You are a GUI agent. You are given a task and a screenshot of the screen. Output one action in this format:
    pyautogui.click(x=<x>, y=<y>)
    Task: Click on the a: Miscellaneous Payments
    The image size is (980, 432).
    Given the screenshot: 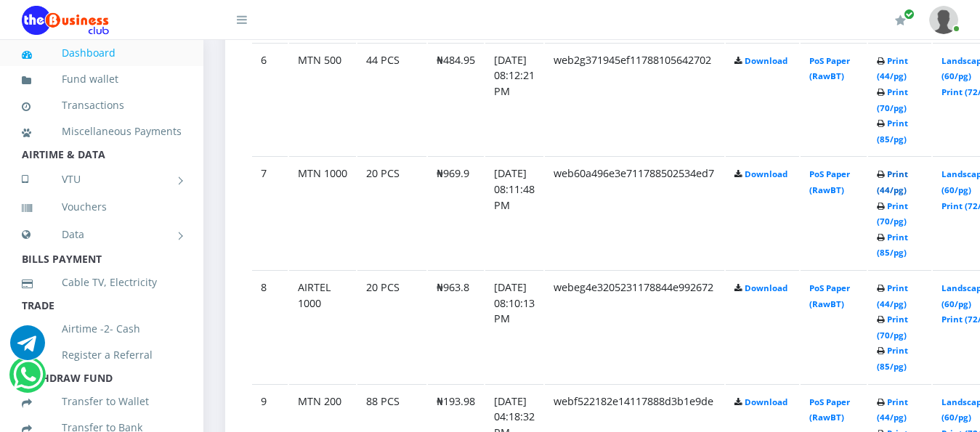 What is the action you would take?
    pyautogui.click(x=102, y=132)
    